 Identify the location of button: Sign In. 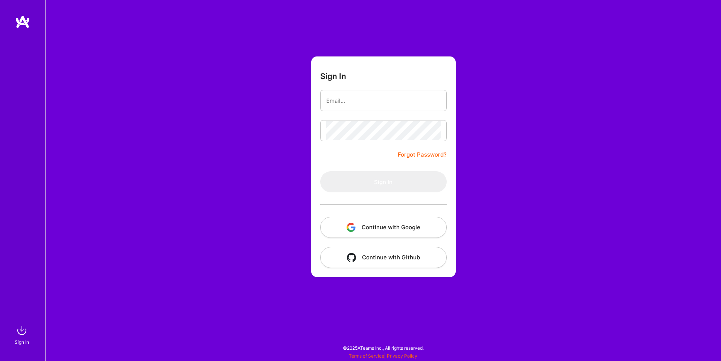
(383, 182).